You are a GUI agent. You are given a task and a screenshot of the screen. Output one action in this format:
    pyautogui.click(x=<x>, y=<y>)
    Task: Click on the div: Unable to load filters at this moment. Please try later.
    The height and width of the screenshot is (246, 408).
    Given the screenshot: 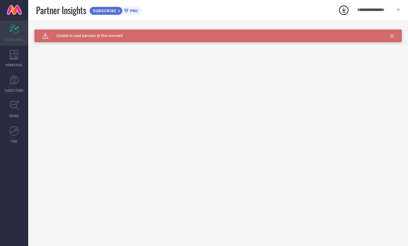 What is the action you would take?
    pyautogui.click(x=218, y=32)
    